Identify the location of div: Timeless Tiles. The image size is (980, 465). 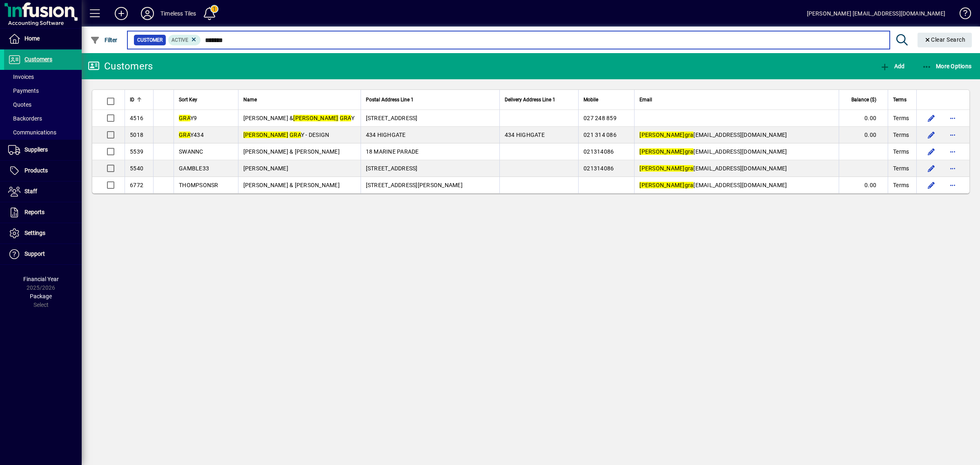
(178, 14).